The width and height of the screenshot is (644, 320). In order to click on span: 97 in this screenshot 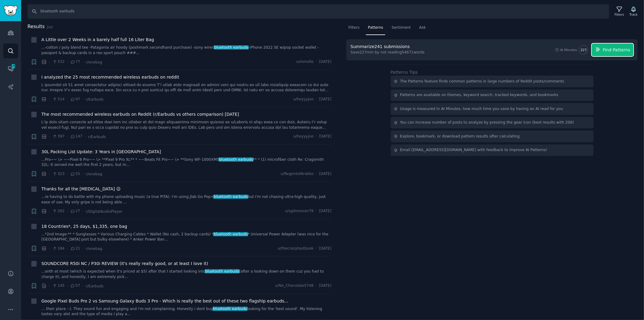, I will do `click(75, 99)`.